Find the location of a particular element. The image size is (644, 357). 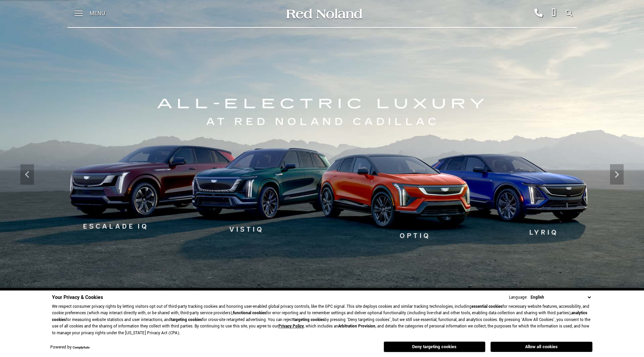

div: Language: is located at coordinates (518, 297).